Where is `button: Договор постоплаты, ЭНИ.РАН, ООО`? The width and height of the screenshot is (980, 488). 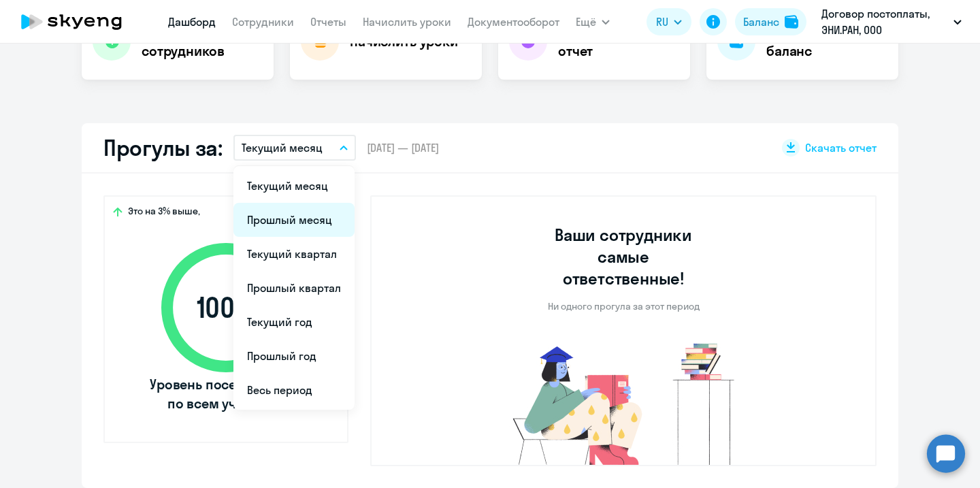
button: Договор постоплаты, ЭНИ.РАН, ООО is located at coordinates (891, 22).